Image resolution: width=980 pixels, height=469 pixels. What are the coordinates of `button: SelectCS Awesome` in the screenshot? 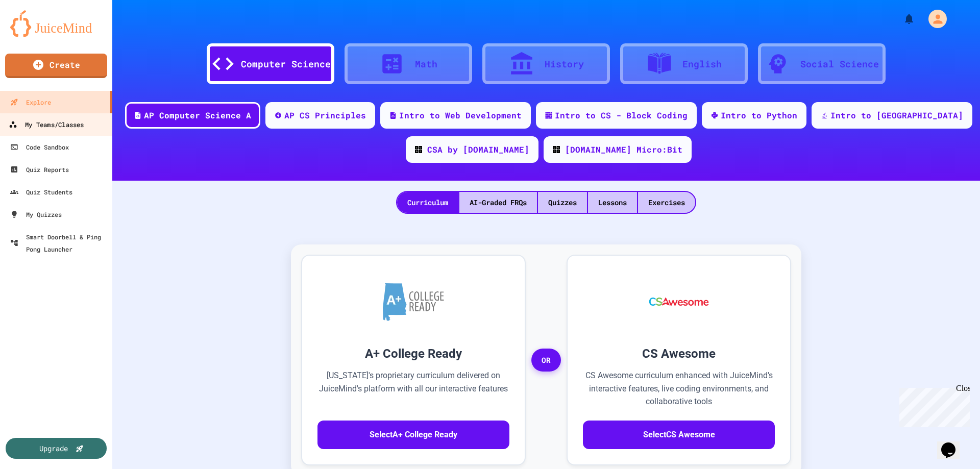 It's located at (679, 434).